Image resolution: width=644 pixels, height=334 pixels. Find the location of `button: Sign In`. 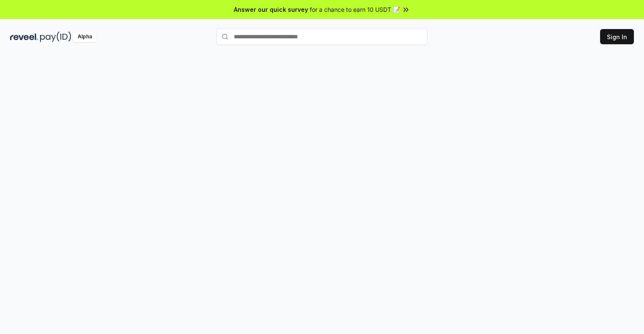

button: Sign In is located at coordinates (618, 37).